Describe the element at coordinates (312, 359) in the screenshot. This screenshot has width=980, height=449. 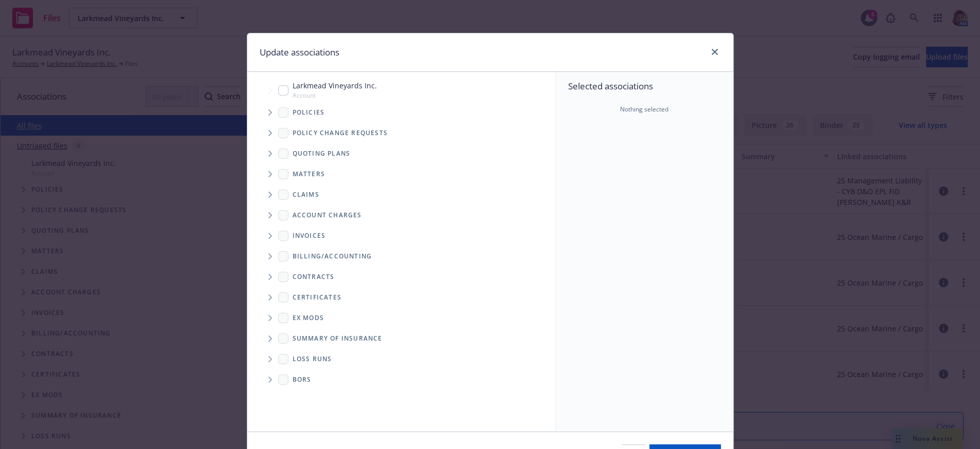
I see `span: Loss Runs` at that location.